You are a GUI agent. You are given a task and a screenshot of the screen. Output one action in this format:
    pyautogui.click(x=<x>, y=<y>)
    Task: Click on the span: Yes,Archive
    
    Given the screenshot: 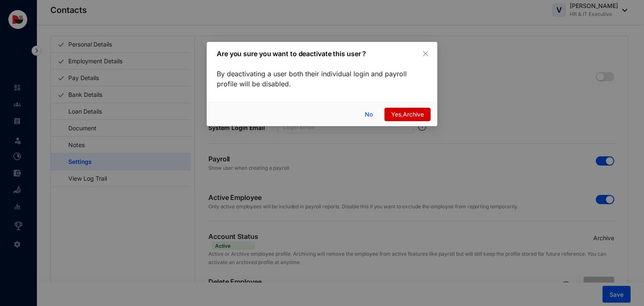 What is the action you would take?
    pyautogui.click(x=408, y=115)
    